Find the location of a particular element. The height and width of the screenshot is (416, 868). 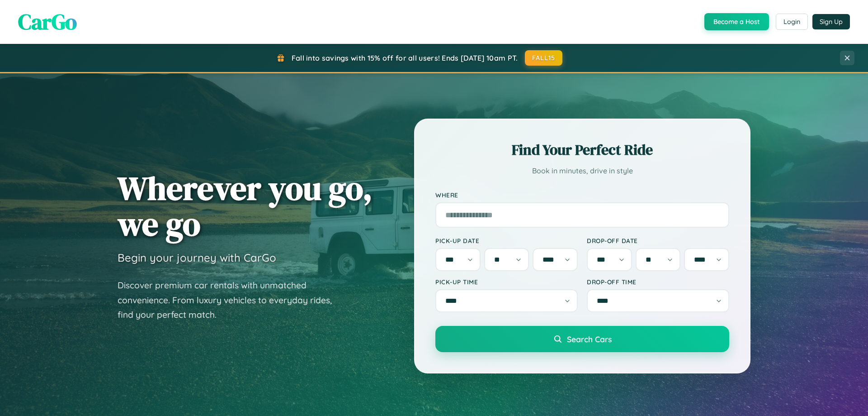

label: Pick-up Date is located at coordinates (507, 240).